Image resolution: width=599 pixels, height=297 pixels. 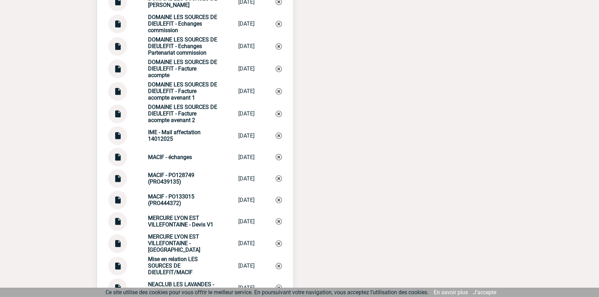 What do you see at coordinates (484, 292) in the screenshot?
I see `a: J'accepte` at bounding box center [484, 292].